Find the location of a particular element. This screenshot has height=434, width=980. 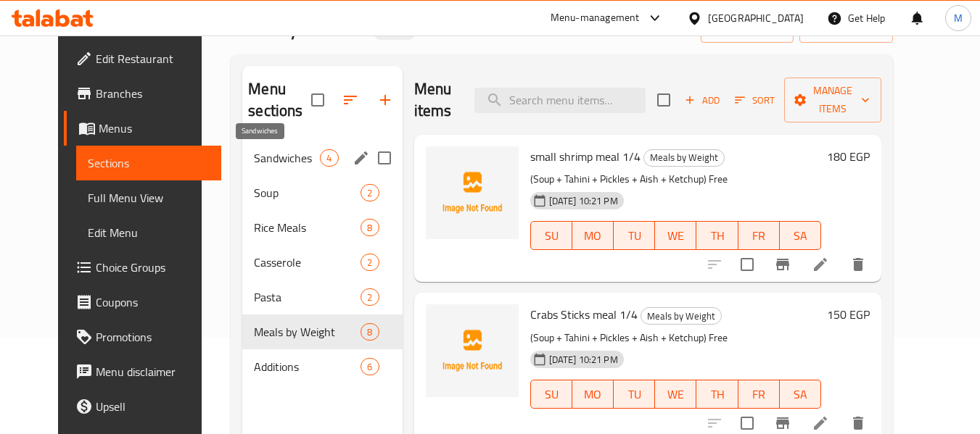

span: Edit Menu is located at coordinates (149, 233).